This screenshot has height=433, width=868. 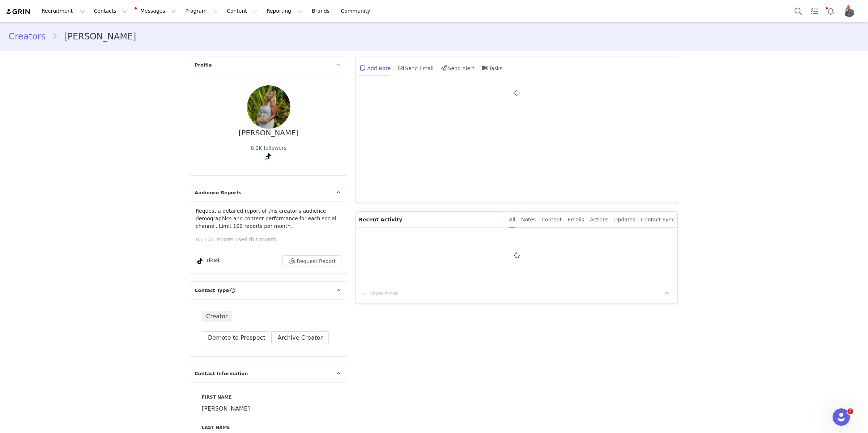 What do you see at coordinates (19, 12) in the screenshot?
I see `img: grin logo` at bounding box center [19, 12].